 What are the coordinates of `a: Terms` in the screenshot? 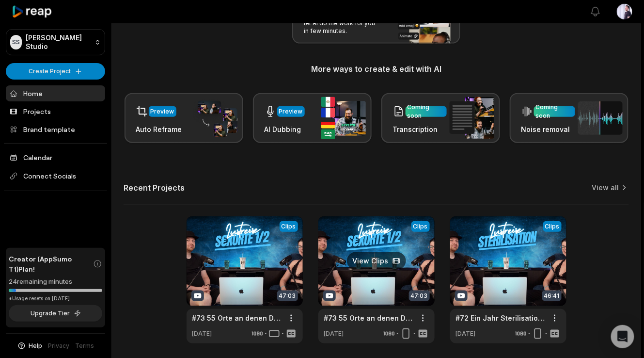 It's located at (85, 346).